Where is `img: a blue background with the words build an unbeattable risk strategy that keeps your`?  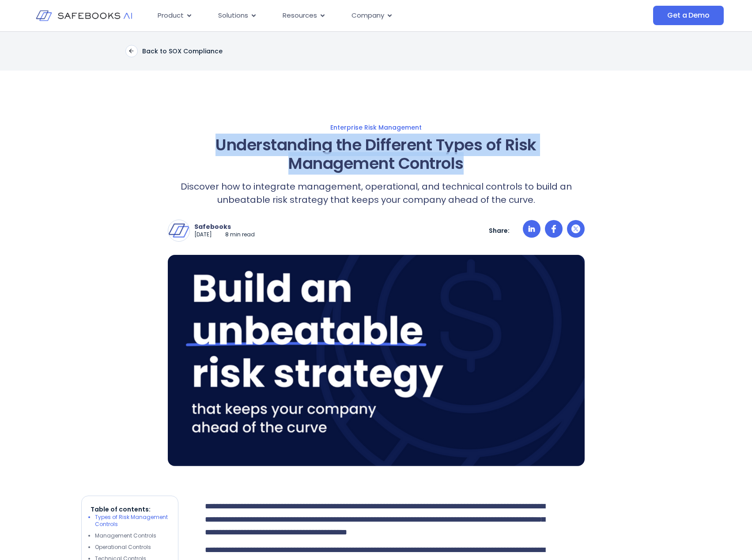
img: a blue background with the words build an unbeattable risk strategy that keeps your is located at coordinates (376, 360).